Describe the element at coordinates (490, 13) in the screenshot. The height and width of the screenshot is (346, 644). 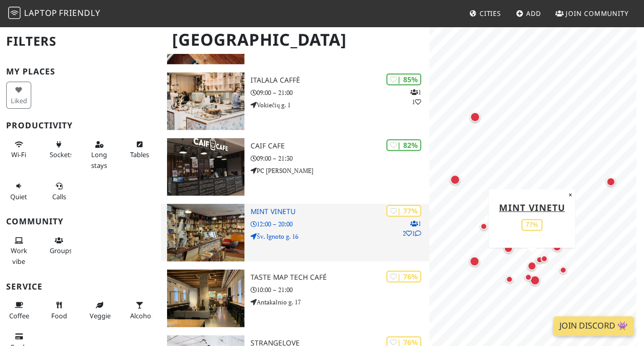
I see `span: Cities` at that location.